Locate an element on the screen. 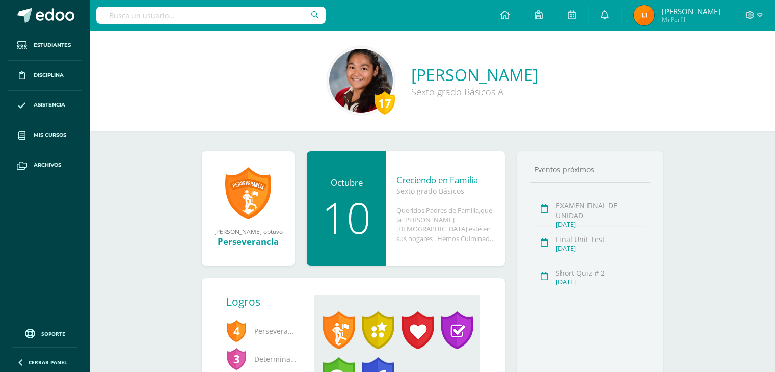 The height and width of the screenshot is (372, 775). a: Mis cursos is located at coordinates (45, 135).